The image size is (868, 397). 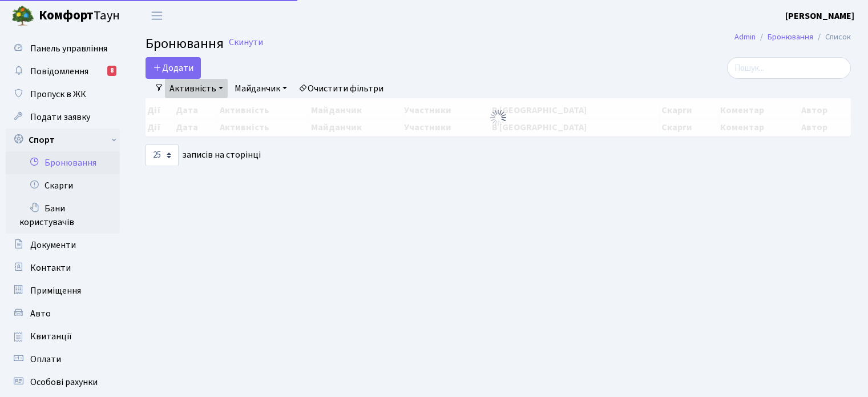 What do you see at coordinates (246, 43) in the screenshot?
I see `a: Скинути` at bounding box center [246, 43].